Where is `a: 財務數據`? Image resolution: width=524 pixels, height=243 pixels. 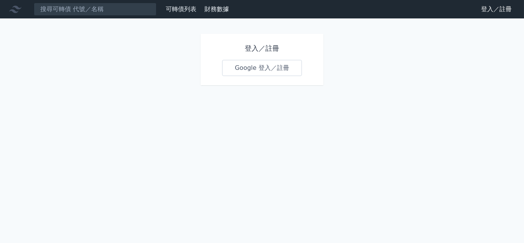 a: 財務數據 is located at coordinates (217, 9).